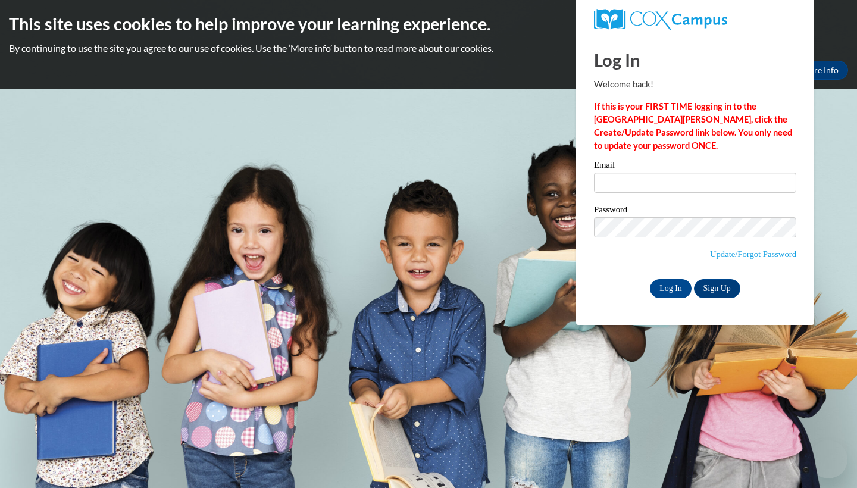 The width and height of the screenshot is (857, 488). Describe the element at coordinates (429, 48) in the screenshot. I see `p: By continuing to use the site you agree to our use of cookies. Use the ‘More info’ button to read...` at that location.